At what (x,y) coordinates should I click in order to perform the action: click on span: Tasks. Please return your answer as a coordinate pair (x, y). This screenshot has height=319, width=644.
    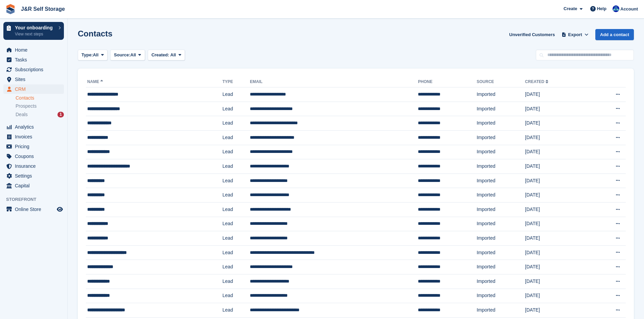
    Looking at the image, I should click on (35, 60).